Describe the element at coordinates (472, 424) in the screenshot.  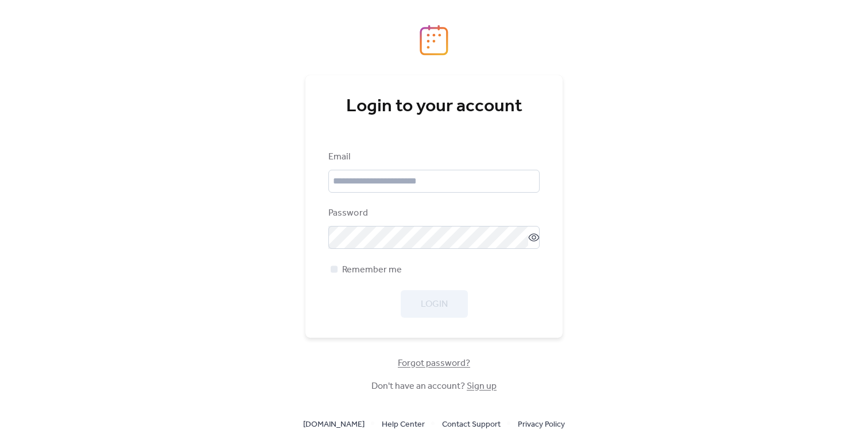
I see `a: Contact Support` at that location.